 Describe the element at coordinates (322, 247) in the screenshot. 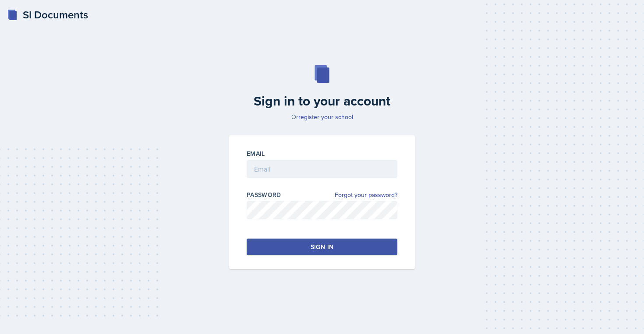

I see `button: Sign in` at that location.